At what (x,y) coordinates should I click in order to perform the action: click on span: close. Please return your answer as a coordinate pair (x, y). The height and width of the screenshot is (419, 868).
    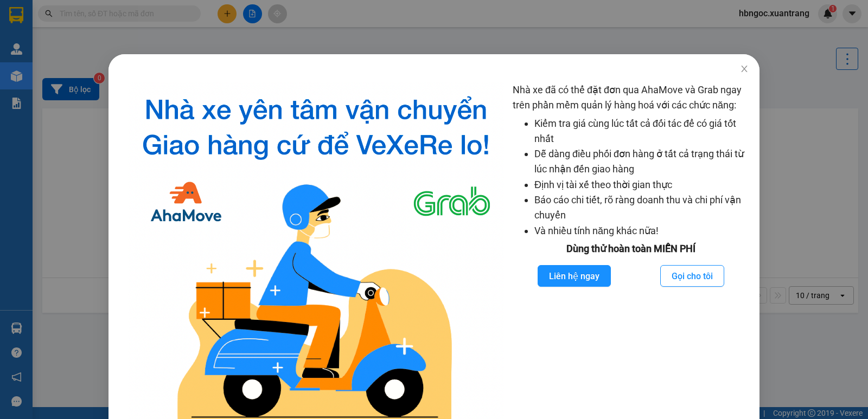
    Looking at the image, I should click on (744, 69).